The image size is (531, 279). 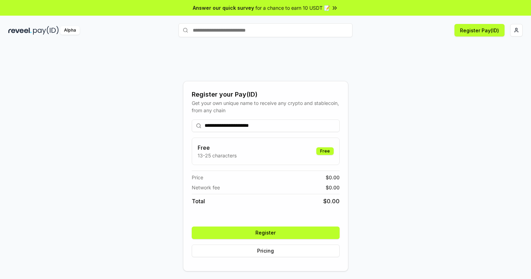 I want to click on button: Register, so click(x=265, y=233).